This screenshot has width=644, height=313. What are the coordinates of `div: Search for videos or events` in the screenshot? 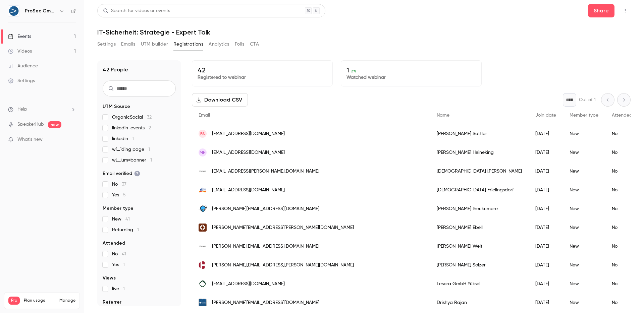 It's located at (136, 10).